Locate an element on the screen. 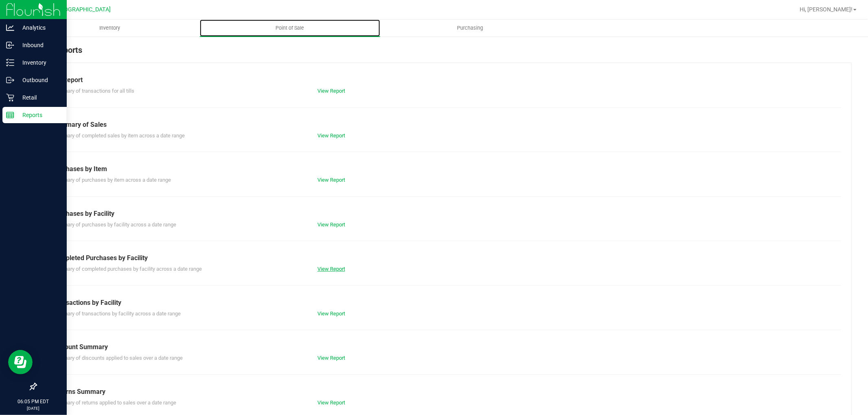 Image resolution: width=868 pixels, height=415 pixels. span: Summary of discounts applied to sales over a date range is located at coordinates (118, 358).